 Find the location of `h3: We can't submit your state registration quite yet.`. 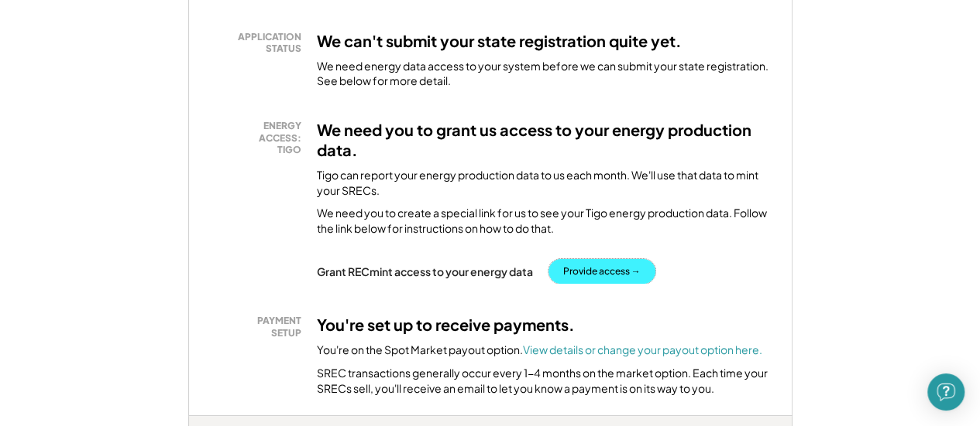

h3: We can't submit your state registration quite yet. is located at coordinates (499, 41).